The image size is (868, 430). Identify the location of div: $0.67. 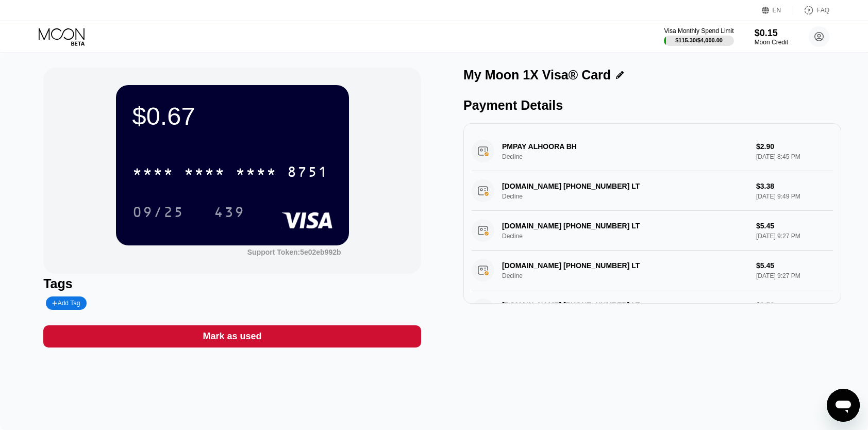
(232, 116).